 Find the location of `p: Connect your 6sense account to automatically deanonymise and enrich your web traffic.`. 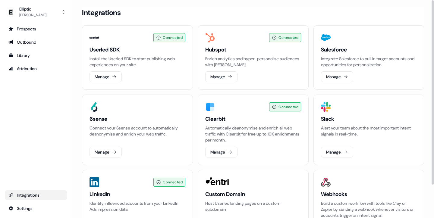

p: Connect your 6sense account to automatically deanonymise and enrich your web traffic. is located at coordinates (138, 131).